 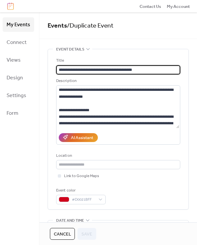 I want to click on a: Events, so click(x=57, y=26).